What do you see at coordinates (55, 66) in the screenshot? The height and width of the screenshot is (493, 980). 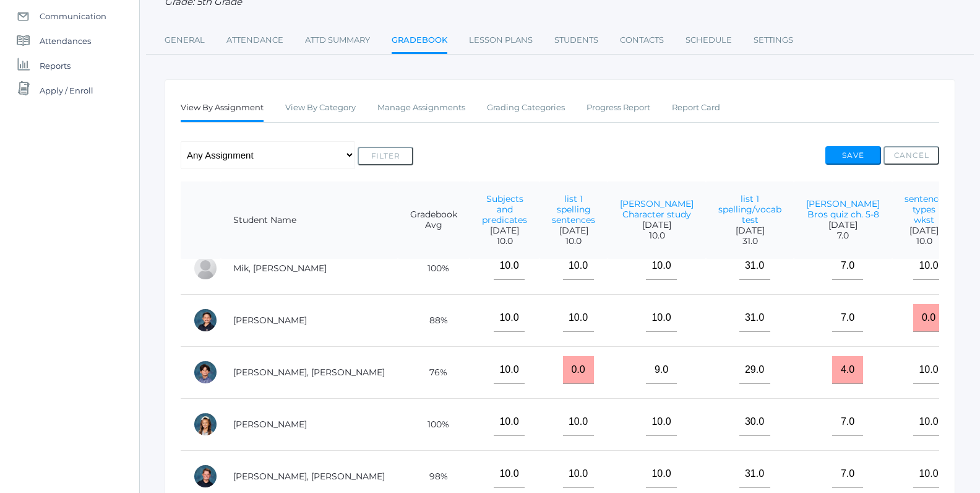 I see `span: Reports` at bounding box center [55, 66].